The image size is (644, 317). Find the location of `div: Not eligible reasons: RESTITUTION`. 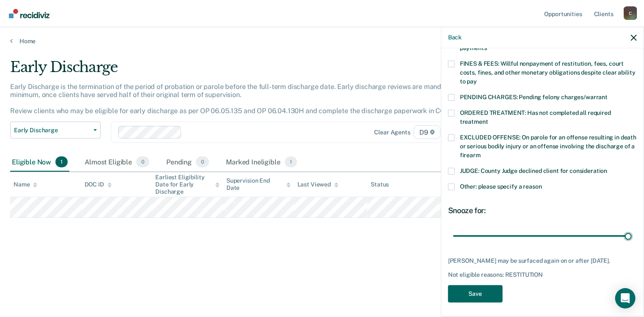

div: Not eligible reasons: RESTITUTION is located at coordinates (542, 274).